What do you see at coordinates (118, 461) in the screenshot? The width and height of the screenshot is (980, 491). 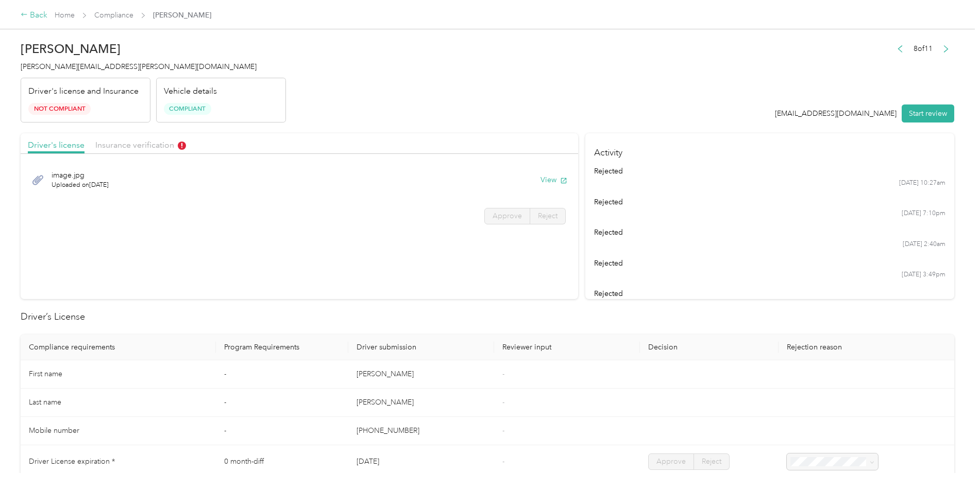 I see `td: Driver License expiration *` at bounding box center [118, 461].